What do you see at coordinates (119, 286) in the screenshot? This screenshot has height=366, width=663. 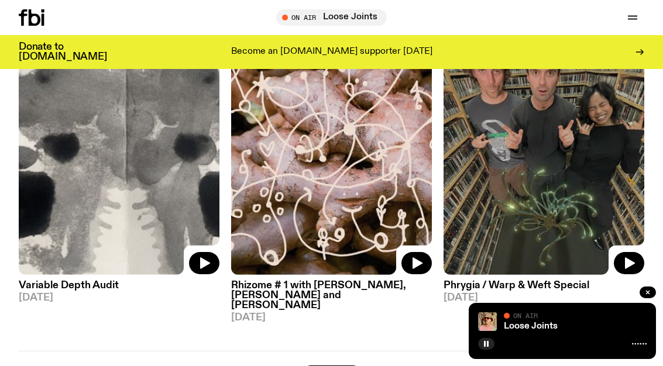 I see `h3: Variable Depth Audit` at bounding box center [119, 286].